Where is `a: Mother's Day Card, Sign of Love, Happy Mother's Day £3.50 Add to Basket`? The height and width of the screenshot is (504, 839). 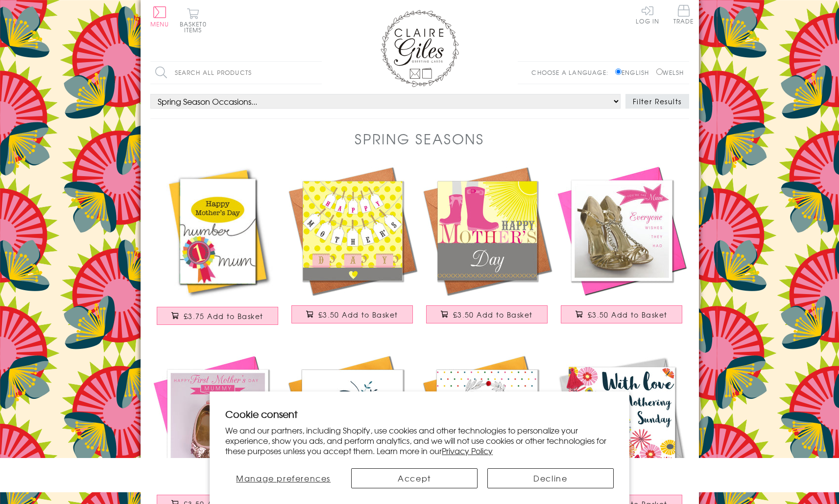
a: Mother's Day Card, Sign of Love, Happy Mother's Day £3.50 Add to Basket is located at coordinates (352, 248).